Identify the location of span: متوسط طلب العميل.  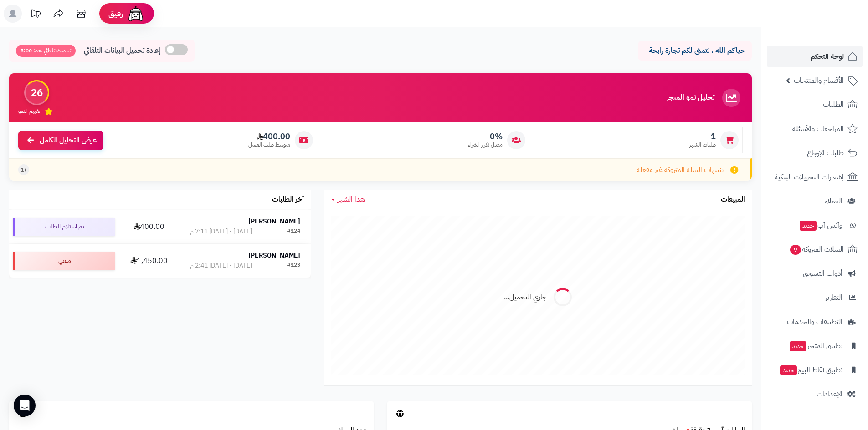
(269, 145).